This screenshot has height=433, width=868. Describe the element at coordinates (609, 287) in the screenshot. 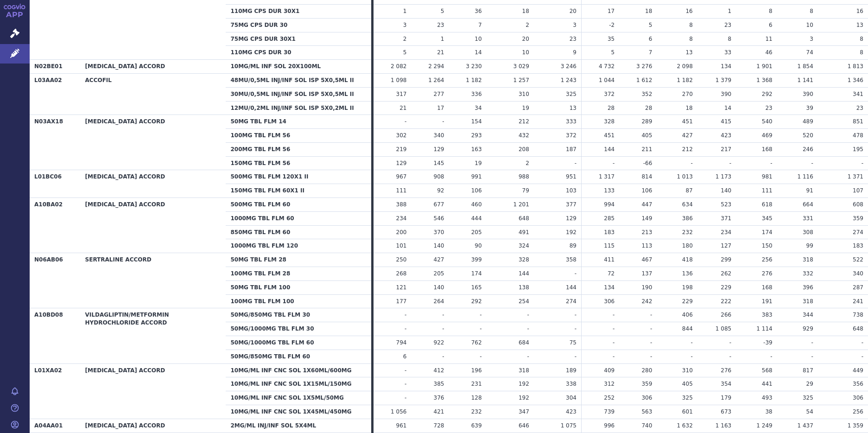

I see `span: 134` at that location.